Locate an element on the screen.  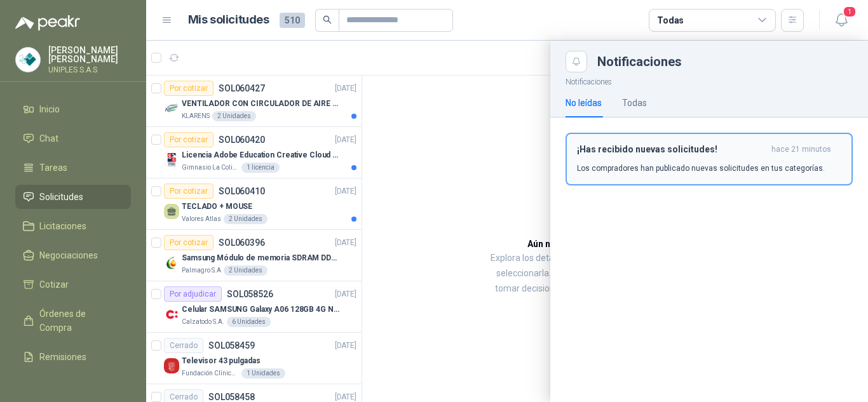
a: Licitaciones is located at coordinates (73, 227).